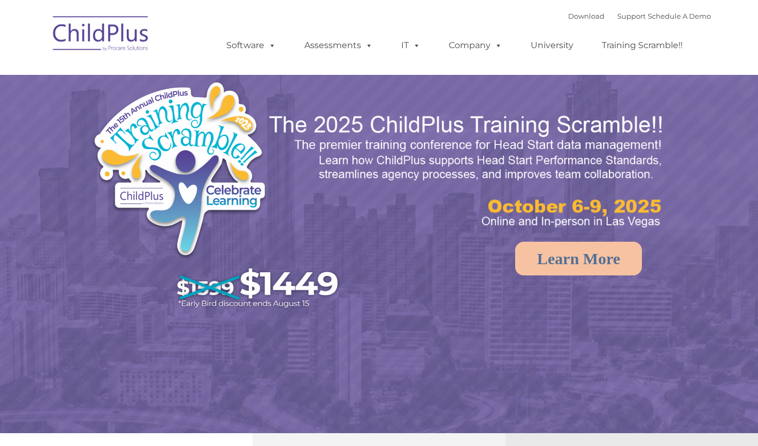 The height and width of the screenshot is (446, 758). What do you see at coordinates (642, 45) in the screenshot?
I see `a: Training Scramble!!` at bounding box center [642, 45].